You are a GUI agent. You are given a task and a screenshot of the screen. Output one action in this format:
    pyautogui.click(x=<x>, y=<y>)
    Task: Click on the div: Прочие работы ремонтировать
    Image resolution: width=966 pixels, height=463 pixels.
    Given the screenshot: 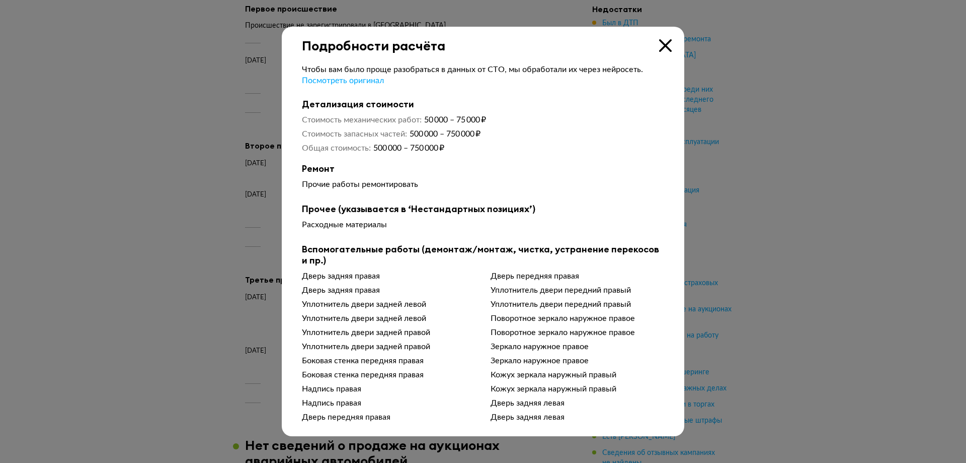 What is the action you would take?
    pyautogui.click(x=483, y=184)
    